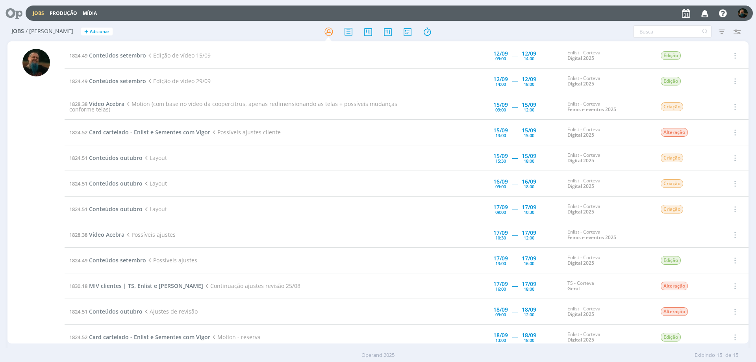 The width and height of the screenshot is (756, 362). I want to click on div: 14:00, so click(501, 84).